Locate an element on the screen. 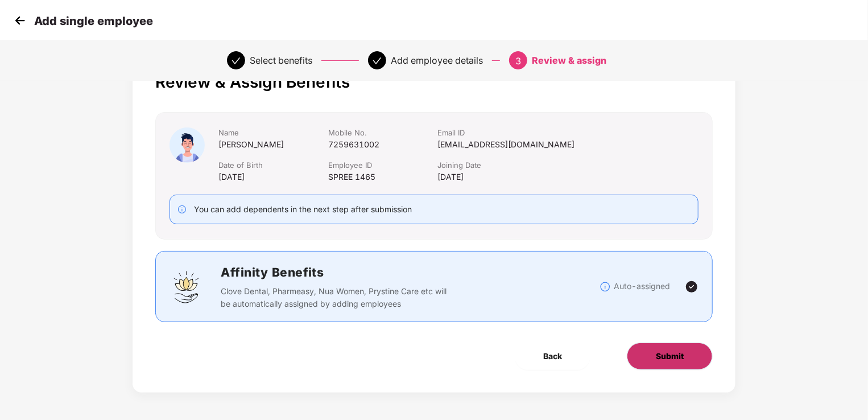  p: Clove Dental, Pharmeasy, Nua Women, Prystine Care etc will be automatically assigned by adding em... is located at coordinates (334, 298).